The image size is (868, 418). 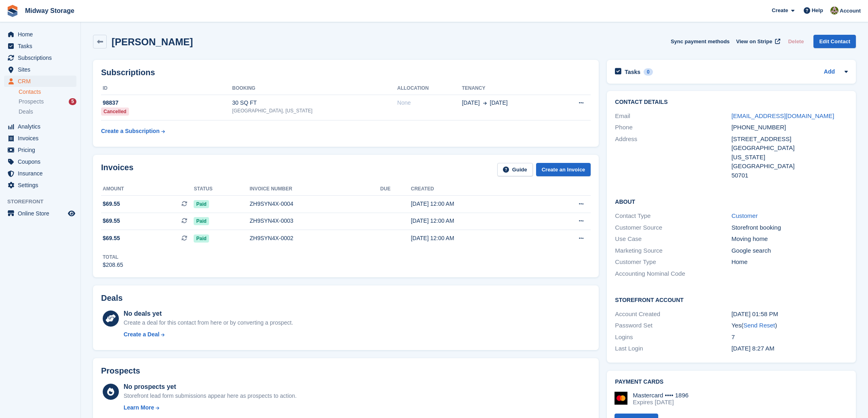 I want to click on div: Yes, so click(x=789, y=326).